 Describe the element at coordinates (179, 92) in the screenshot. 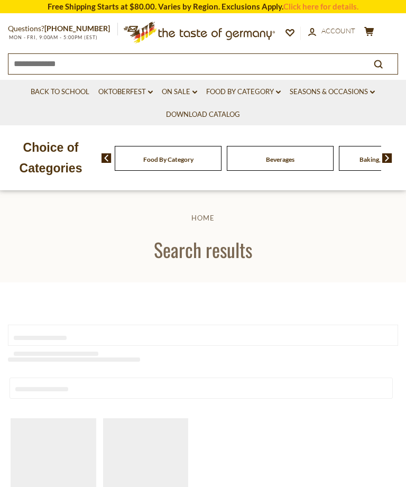

I see `a: On Sale` at that location.